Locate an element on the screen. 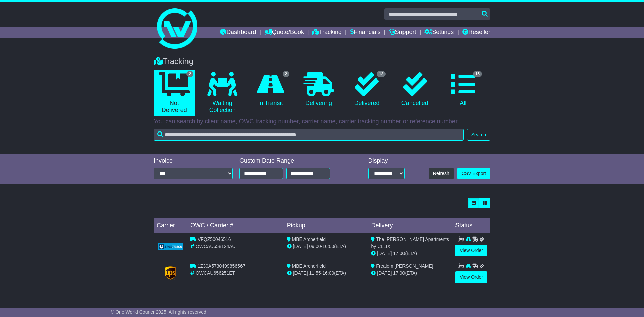  a: 15 All is located at coordinates (463, 90).